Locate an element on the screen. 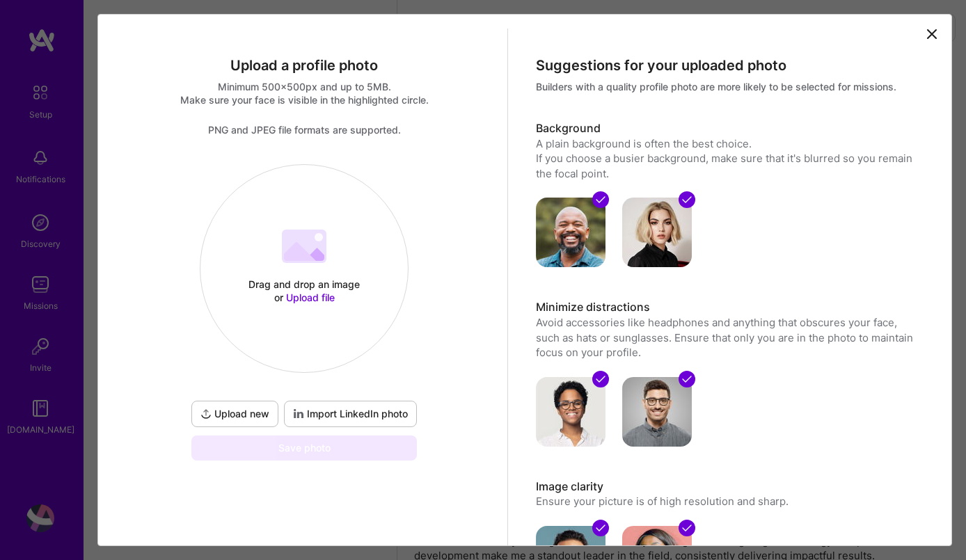 This screenshot has height=560, width=966. button: Import LinkedIn photo is located at coordinates (351, 414).